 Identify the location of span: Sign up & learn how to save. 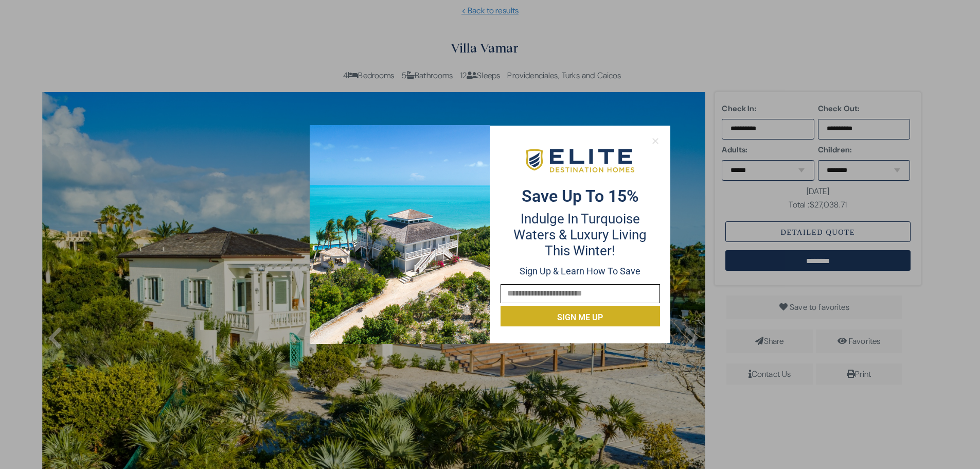
(580, 271).